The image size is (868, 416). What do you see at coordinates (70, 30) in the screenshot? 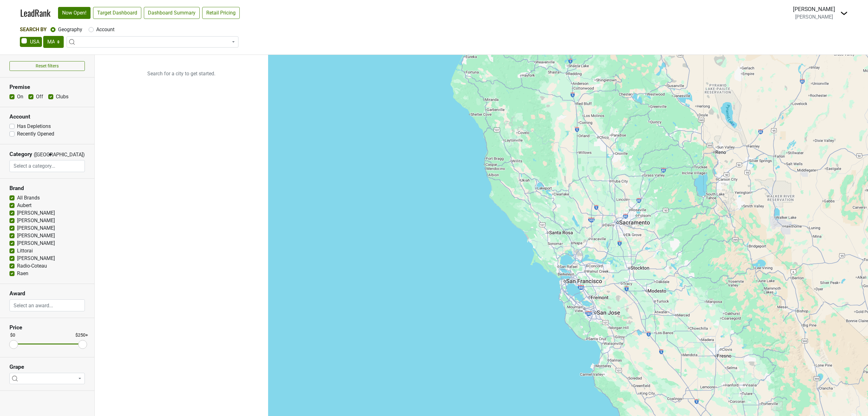
I see `label: Geography` at bounding box center [70, 30].